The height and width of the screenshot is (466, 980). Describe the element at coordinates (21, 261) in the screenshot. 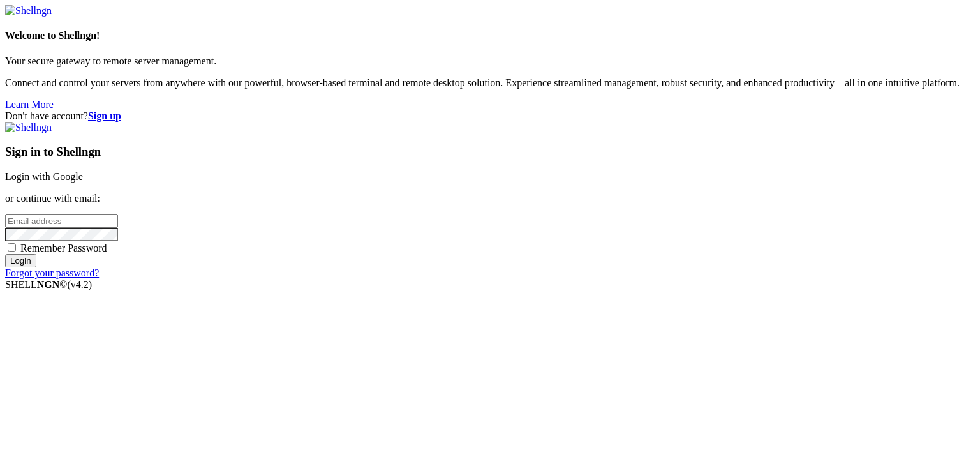

I see `input: Login` at that location.